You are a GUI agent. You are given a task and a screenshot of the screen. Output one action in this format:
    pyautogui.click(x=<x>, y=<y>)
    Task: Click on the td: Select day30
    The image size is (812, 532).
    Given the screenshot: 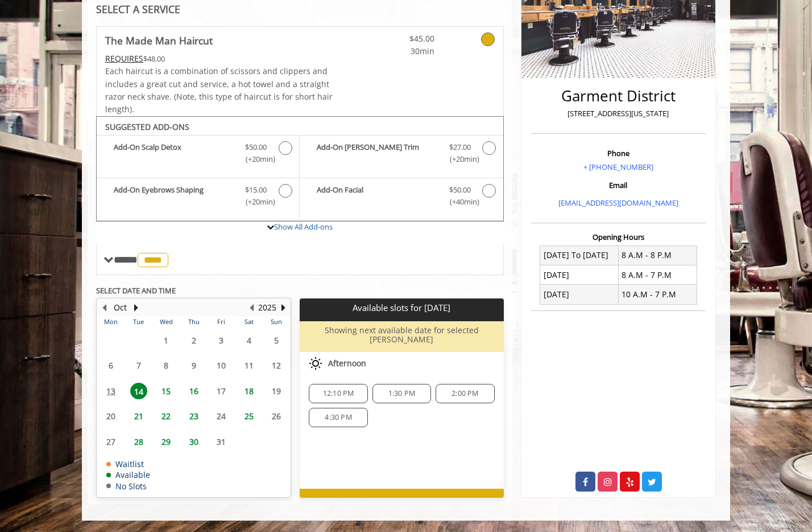 What is the action you would take?
    pyautogui.click(x=193, y=441)
    